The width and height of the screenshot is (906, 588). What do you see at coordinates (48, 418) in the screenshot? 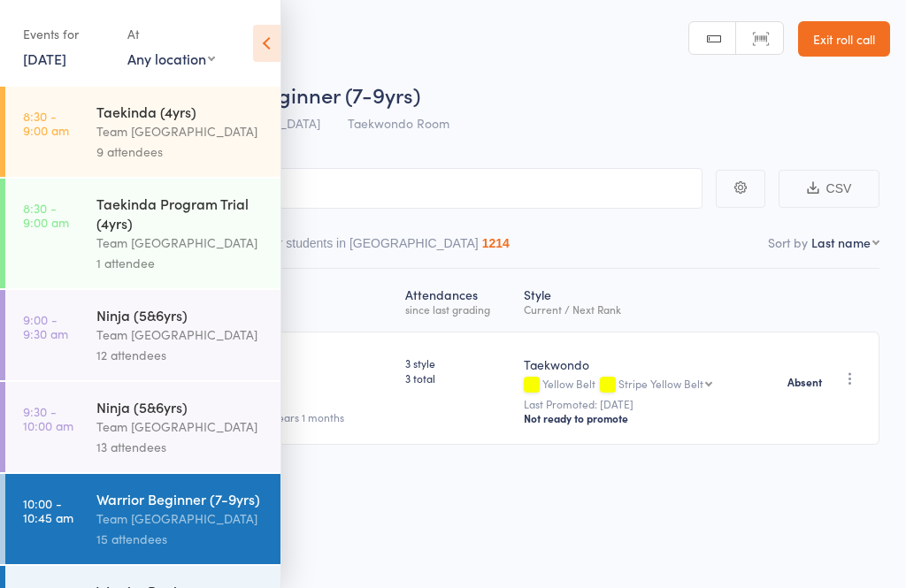
I see `time: 9:30 - 10:00 am` at bounding box center [48, 418].